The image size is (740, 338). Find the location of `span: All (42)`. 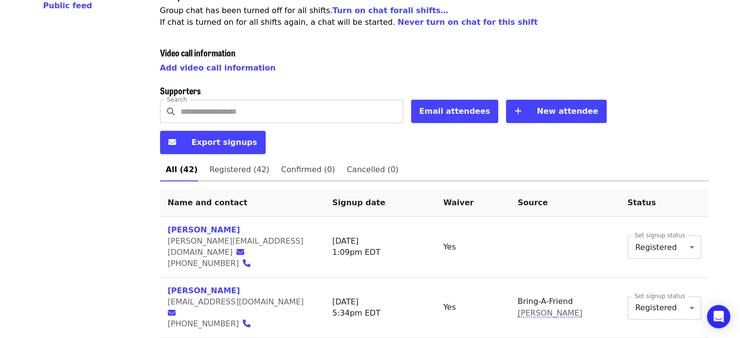

span: All (42) is located at coordinates (182, 170).